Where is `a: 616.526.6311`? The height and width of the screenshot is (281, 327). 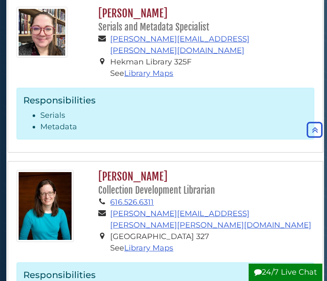
a: 616.526.6311 is located at coordinates (132, 202).